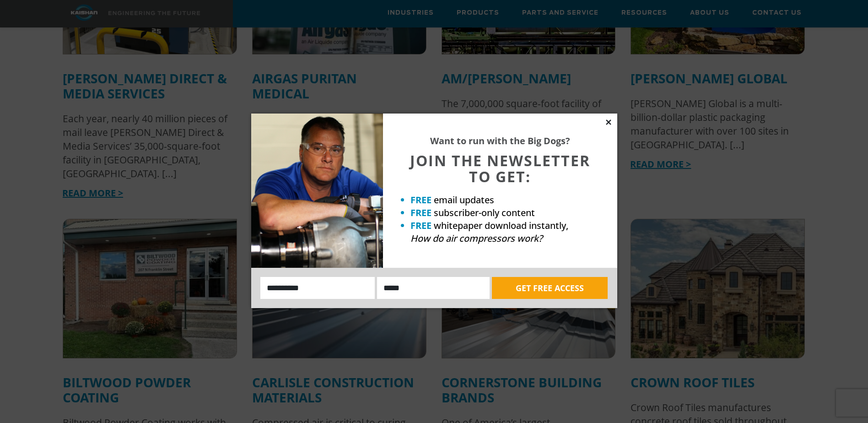 The image size is (868, 423). What do you see at coordinates (433, 288) in the screenshot?
I see `input: Email` at bounding box center [433, 288].